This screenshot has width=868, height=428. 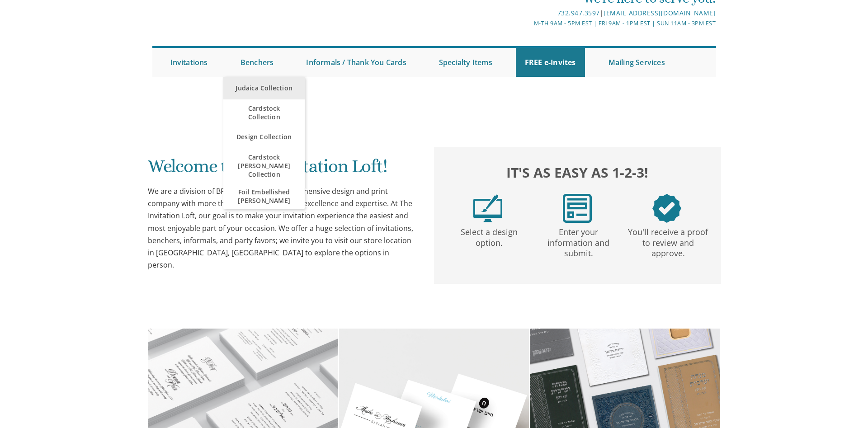 I want to click on span: Cardstock Collection, so click(x=264, y=112).